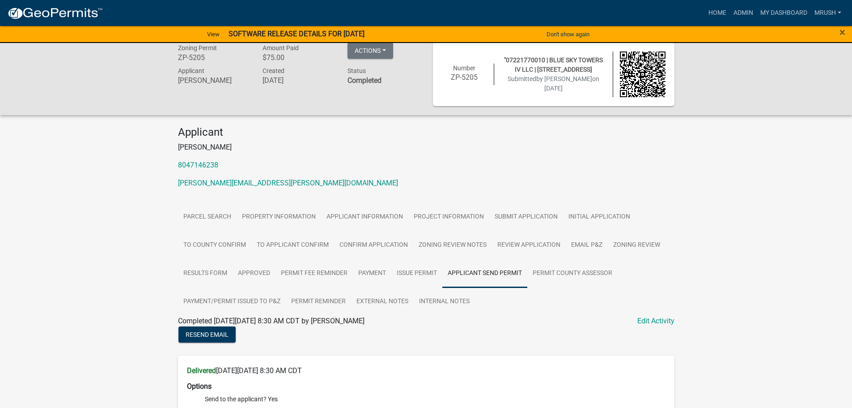  Describe the element at coordinates (374, 245) in the screenshot. I see `a: Confirm Application` at that location.